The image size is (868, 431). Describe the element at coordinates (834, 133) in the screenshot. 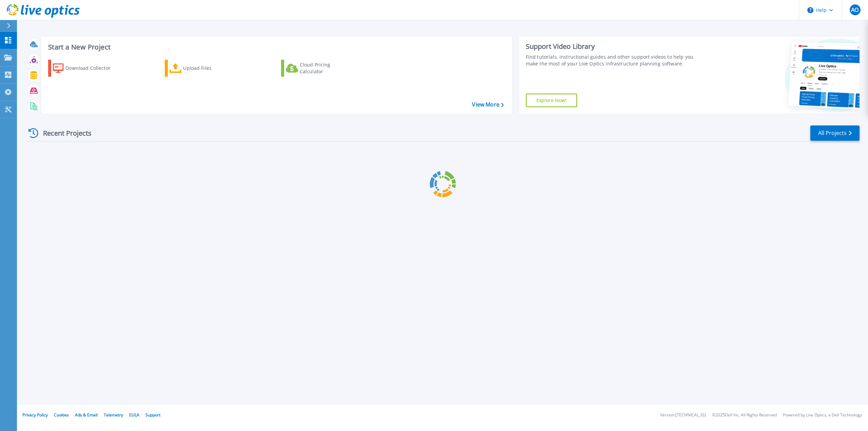

I see `a: All Projects` at that location.